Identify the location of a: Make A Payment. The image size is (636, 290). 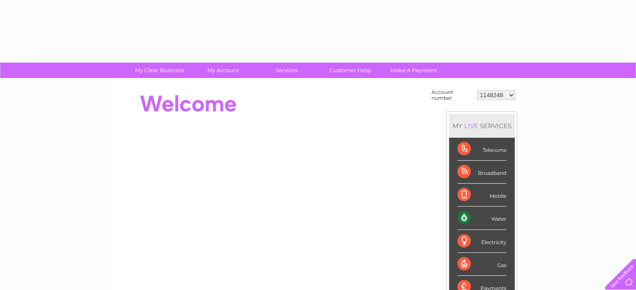
(413, 70).